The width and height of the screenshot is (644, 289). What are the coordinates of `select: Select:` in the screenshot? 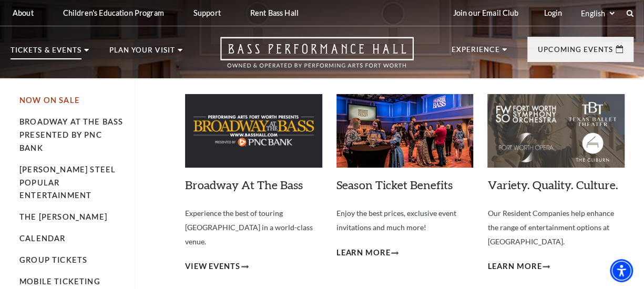 It's located at (598, 13).